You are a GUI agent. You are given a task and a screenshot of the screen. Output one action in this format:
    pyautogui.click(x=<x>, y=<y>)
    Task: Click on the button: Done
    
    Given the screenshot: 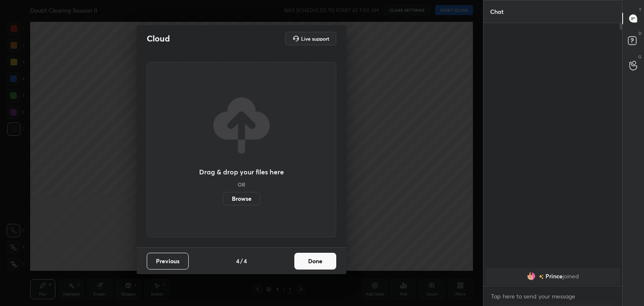 What is the action you would take?
    pyautogui.click(x=316, y=261)
    